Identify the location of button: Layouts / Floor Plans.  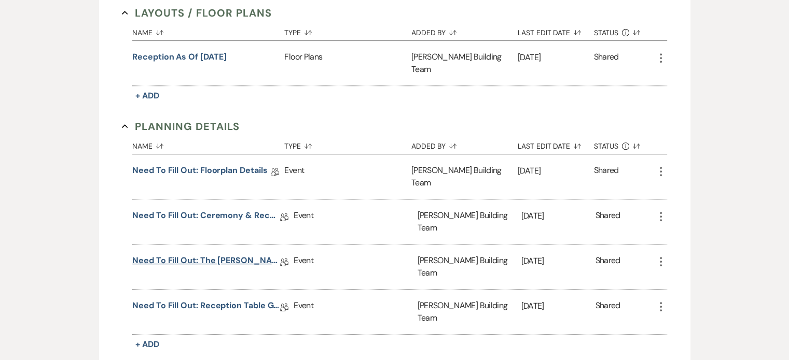
(196, 13).